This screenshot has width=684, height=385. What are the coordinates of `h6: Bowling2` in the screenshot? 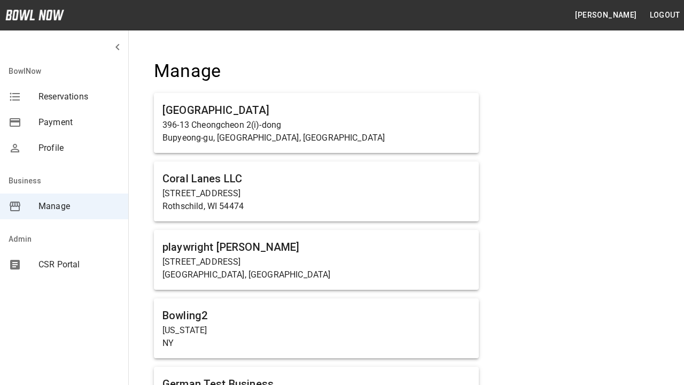 It's located at (316, 315).